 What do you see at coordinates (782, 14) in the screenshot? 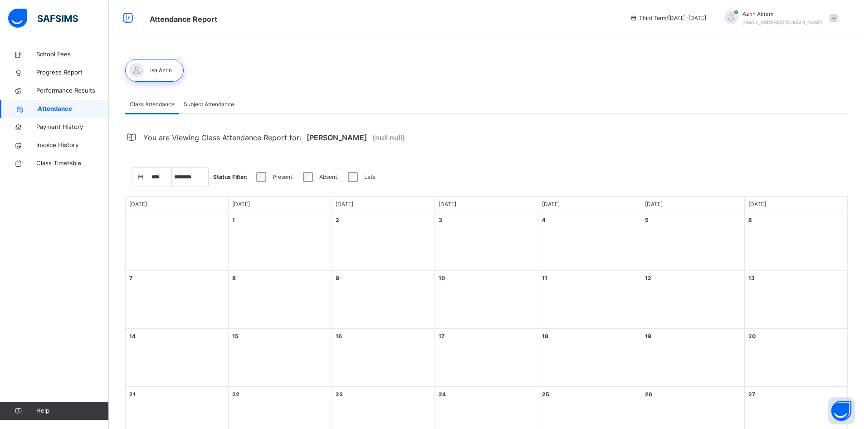
I see `span: Azrin Akram` at bounding box center [782, 14].